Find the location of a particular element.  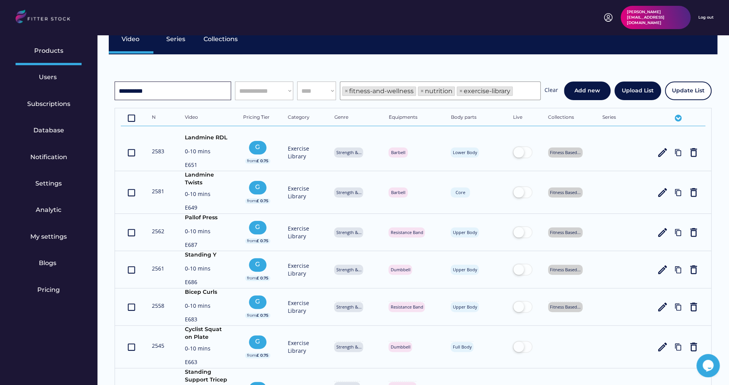

div: 2545 is located at coordinates (160, 346).